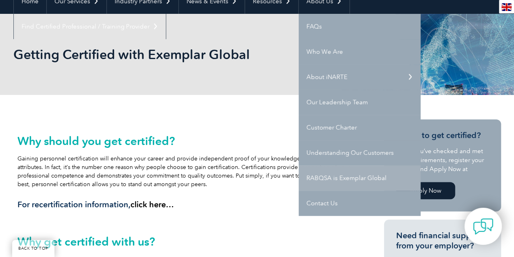 Image resolution: width=514 pixels, height=257 pixels. I want to click on img: en, so click(507, 7).